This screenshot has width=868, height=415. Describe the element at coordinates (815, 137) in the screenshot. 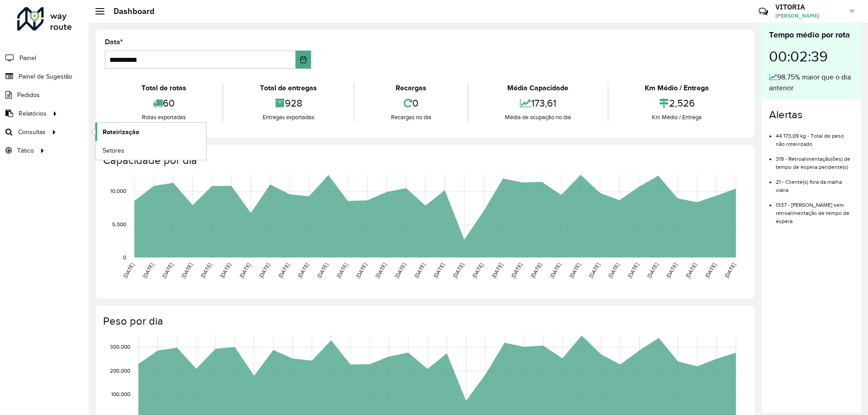

I see `li: 44.173,09 kg - Total de peso não roteirizado` at that location.